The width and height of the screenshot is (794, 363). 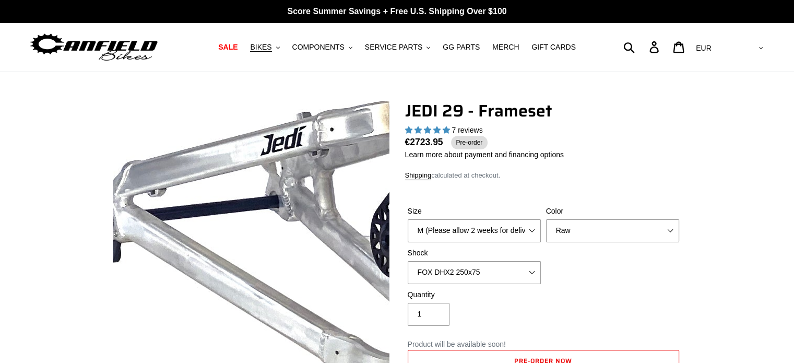 What do you see at coordinates (543, 111) in the screenshot?
I see `h1: JEDI 29 - Frameset` at bounding box center [543, 111].